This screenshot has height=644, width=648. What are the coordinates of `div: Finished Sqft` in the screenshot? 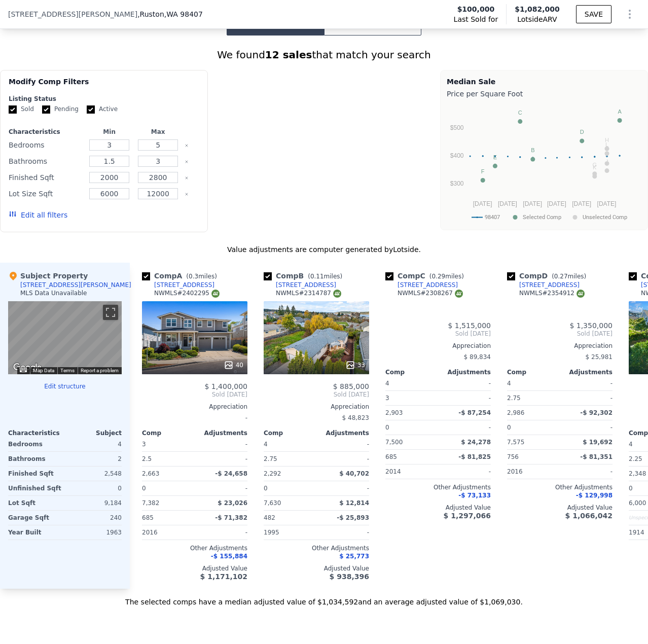 It's located at (45, 178).